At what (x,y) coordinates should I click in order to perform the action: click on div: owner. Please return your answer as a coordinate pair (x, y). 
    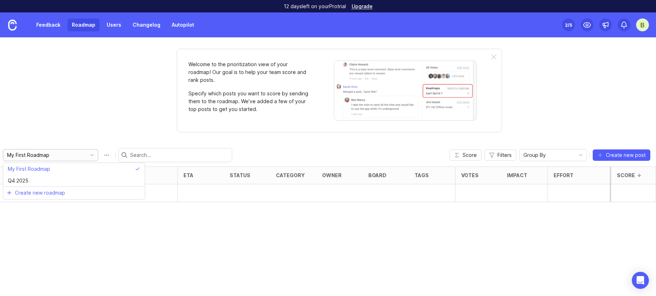
    Looking at the image, I should click on (332, 175).